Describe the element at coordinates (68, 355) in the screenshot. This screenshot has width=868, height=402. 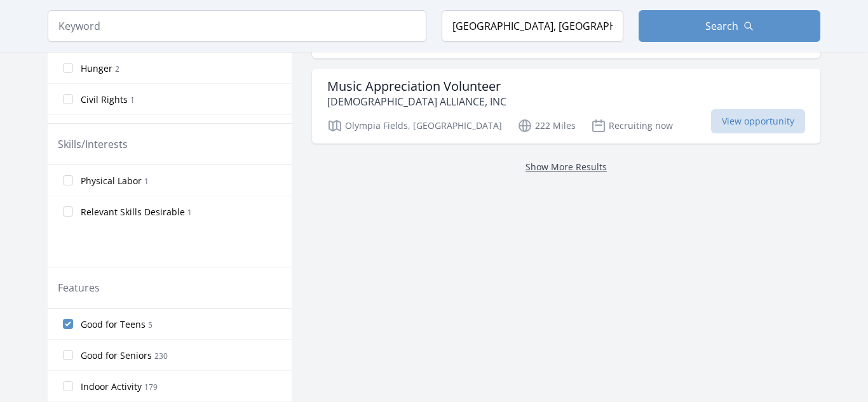
I see `input: Good for Seniors 230` at that location.